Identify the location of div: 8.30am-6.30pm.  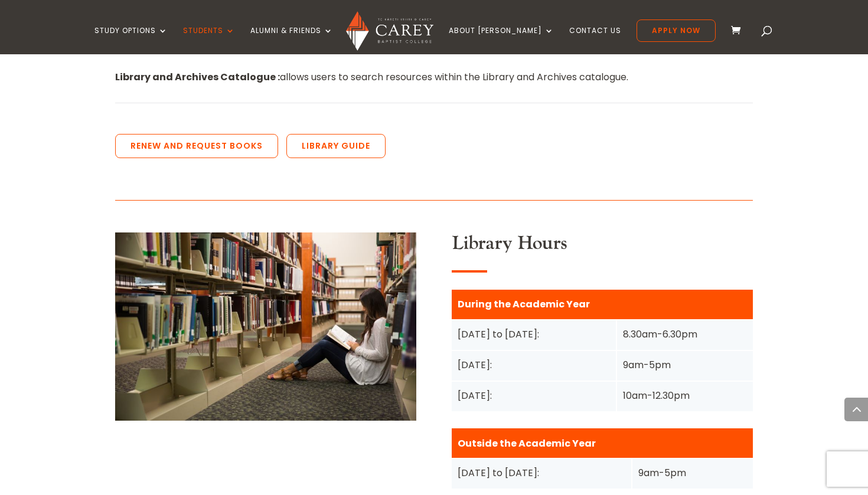
(685, 334).